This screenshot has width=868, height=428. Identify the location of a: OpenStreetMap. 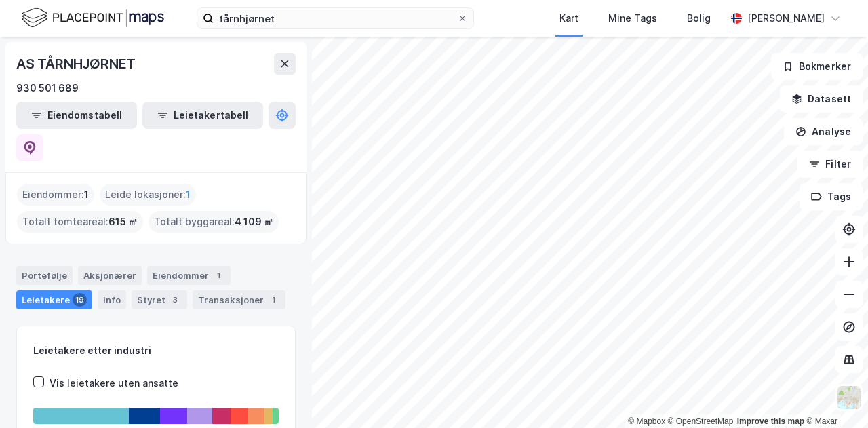
(700, 421).